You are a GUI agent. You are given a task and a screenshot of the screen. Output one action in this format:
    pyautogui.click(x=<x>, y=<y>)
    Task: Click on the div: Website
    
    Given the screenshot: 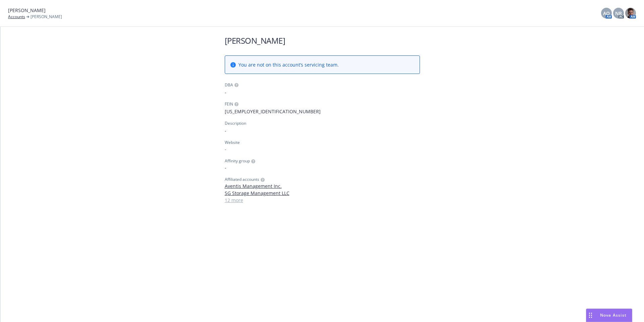 What is the action you would take?
    pyautogui.click(x=322, y=143)
    